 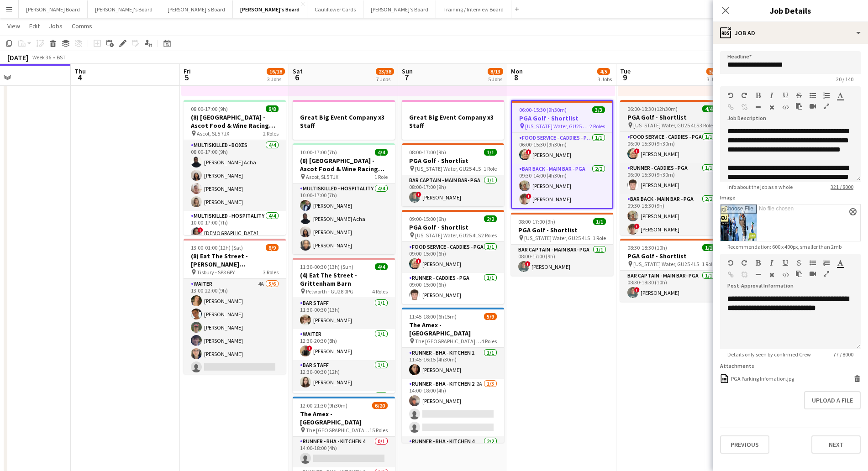 I want to click on span: Week 36, so click(x=42, y=57).